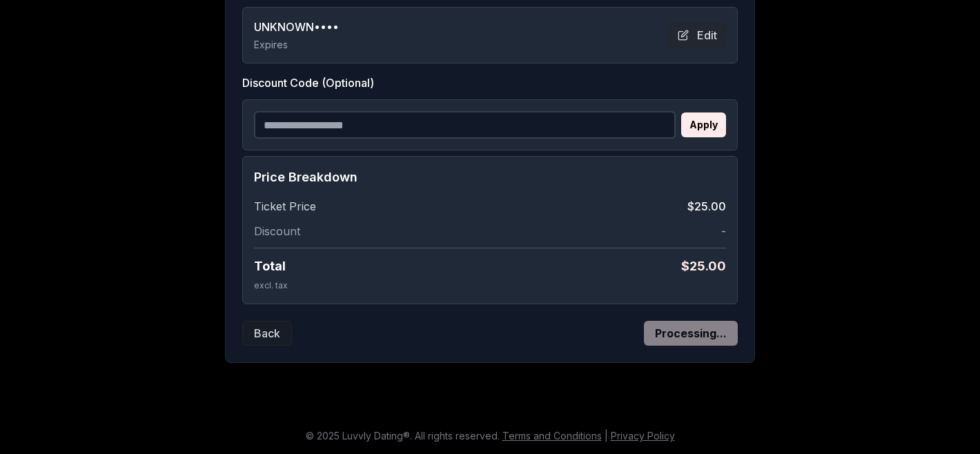 The image size is (980, 454). What do you see at coordinates (271, 285) in the screenshot?
I see `span: excl. tax` at bounding box center [271, 285].